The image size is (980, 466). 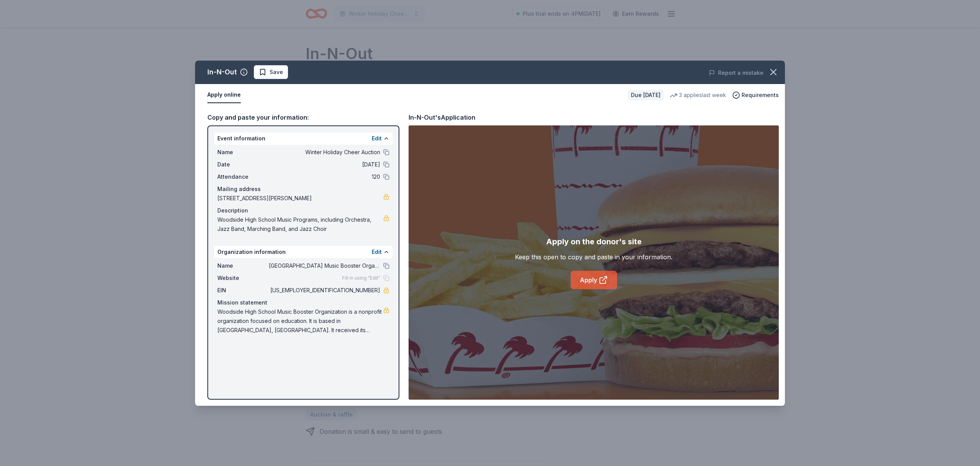 I want to click on div: Mission statement, so click(x=304, y=303).